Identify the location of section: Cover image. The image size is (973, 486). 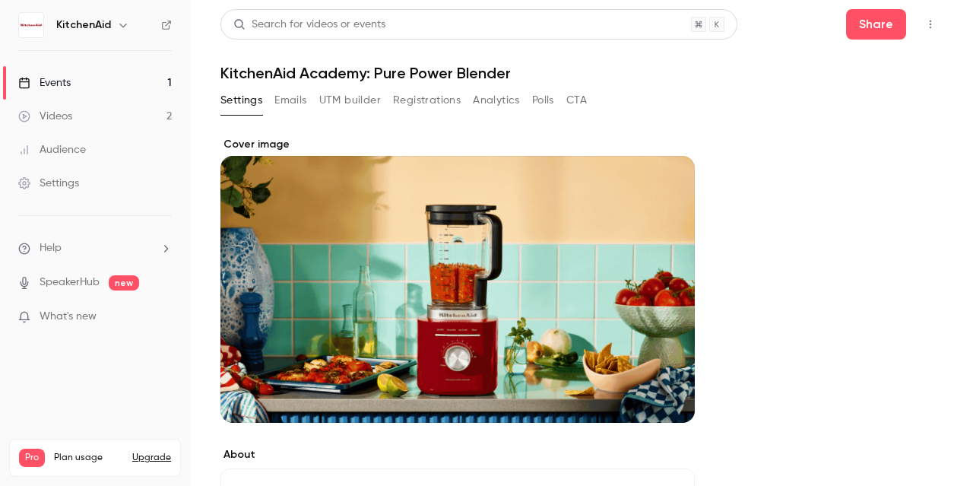
(458, 280).